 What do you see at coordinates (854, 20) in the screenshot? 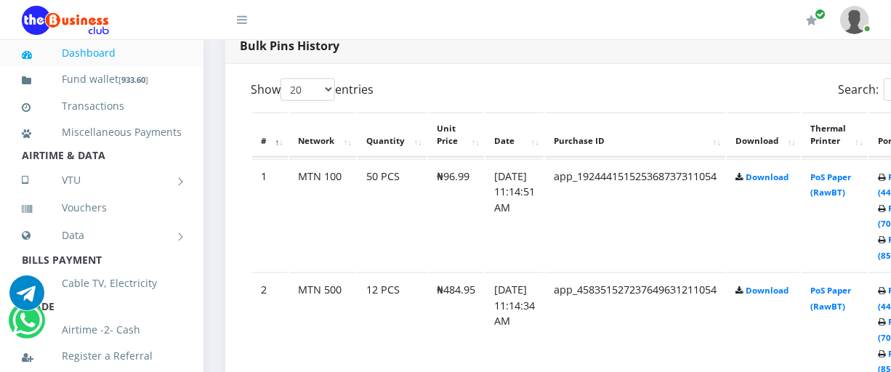
I see `img: User` at bounding box center [854, 20].